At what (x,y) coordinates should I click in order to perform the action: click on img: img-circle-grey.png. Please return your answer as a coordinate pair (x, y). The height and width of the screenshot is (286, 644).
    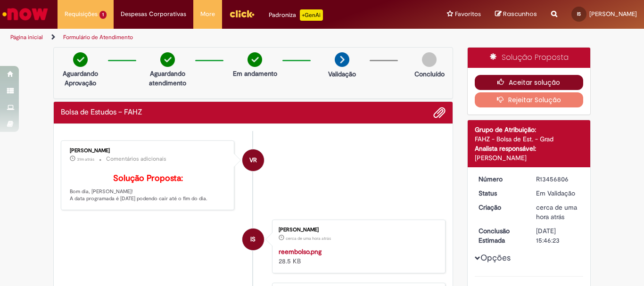
    Looking at the image, I should click on (429, 59).